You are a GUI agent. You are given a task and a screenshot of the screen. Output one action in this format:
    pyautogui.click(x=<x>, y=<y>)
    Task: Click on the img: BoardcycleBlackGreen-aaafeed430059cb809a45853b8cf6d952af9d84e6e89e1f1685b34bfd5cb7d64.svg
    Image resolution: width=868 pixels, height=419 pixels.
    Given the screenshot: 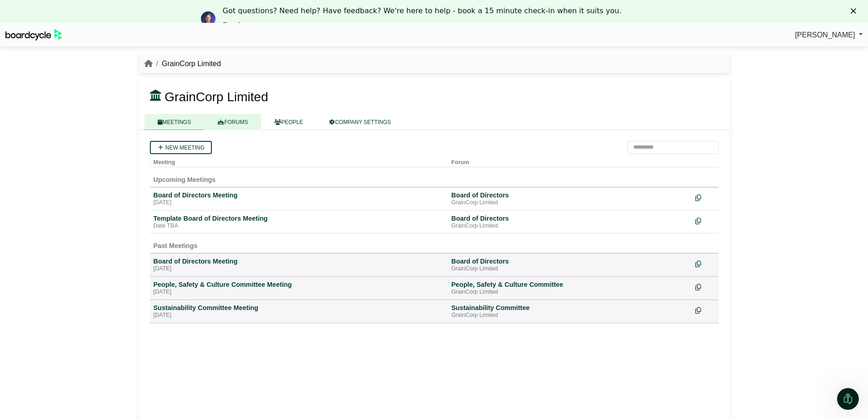 What is the action you would take?
    pyautogui.click(x=34, y=35)
    